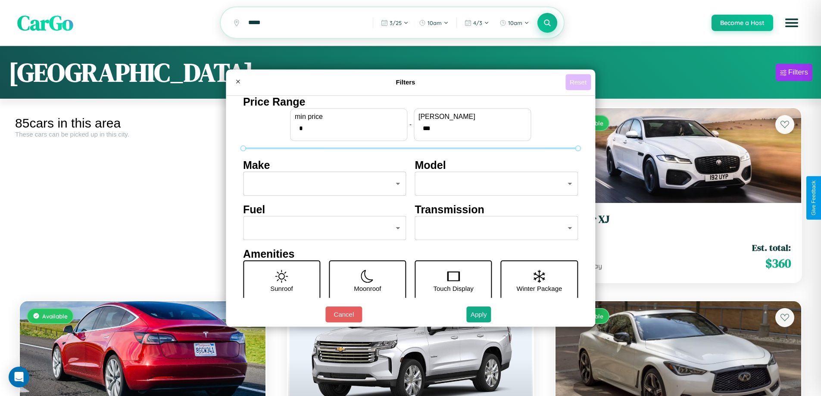 The width and height of the screenshot is (821, 396). I want to click on div: These cars can be picked up in this city., so click(143, 134).